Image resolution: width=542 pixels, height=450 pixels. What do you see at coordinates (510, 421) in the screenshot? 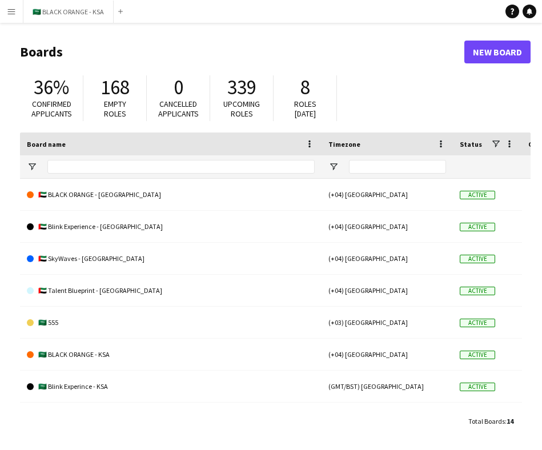
I see `span: 14` at bounding box center [510, 421].